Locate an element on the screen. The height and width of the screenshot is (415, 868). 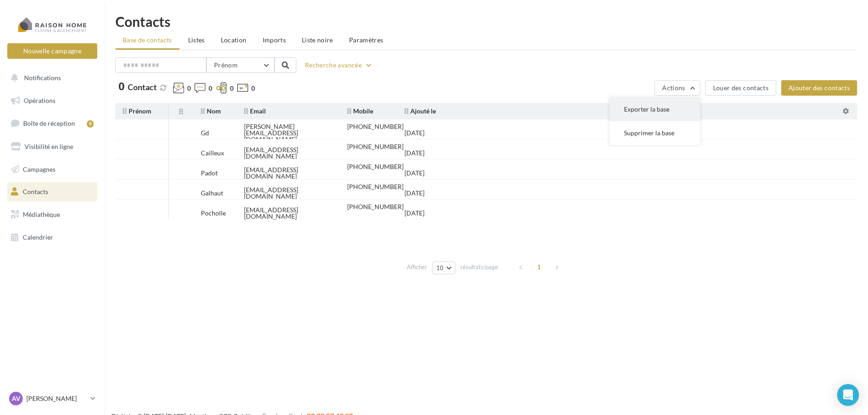
span: Contacts is located at coordinates (35, 191).